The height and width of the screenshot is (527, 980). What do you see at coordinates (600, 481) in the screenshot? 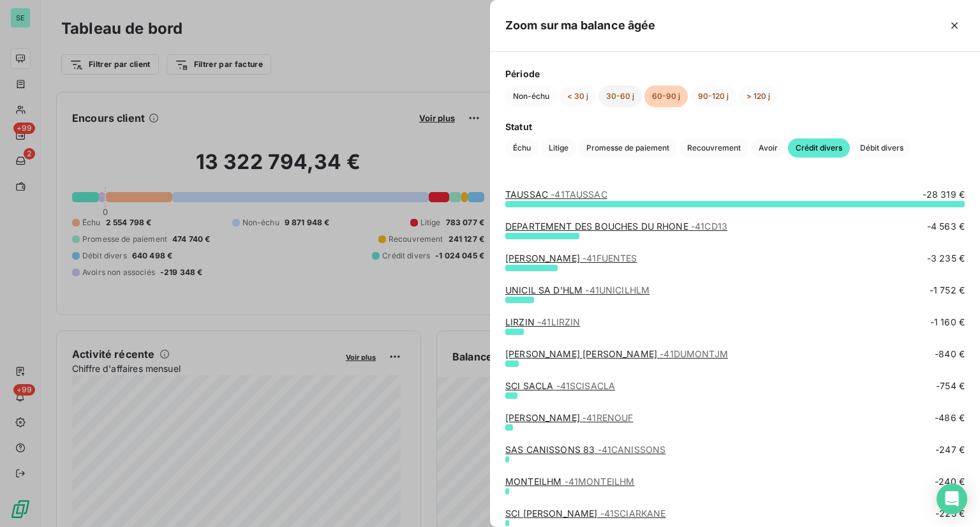
I see `span: - 41MONTEILHM` at bounding box center [600, 481].